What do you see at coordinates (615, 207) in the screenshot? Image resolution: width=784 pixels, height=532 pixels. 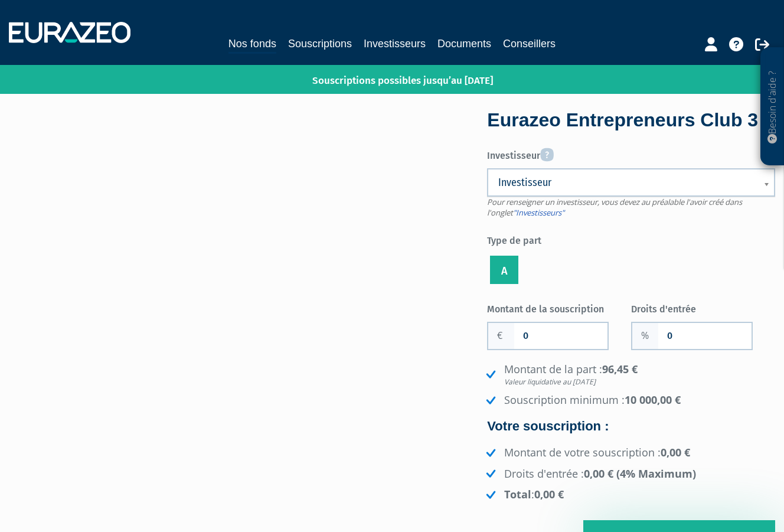 I see `span: Pour renseigner un investisseur, vous devez au préalable l'avoir créé dans l'onglet` at bounding box center [615, 207].